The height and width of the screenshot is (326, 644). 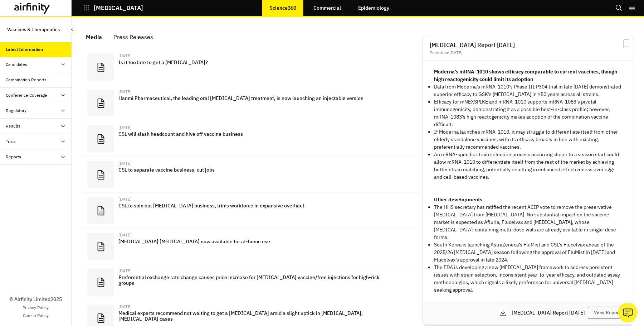 I want to click on p: Vaccines & Therapeutics, so click(x=33, y=30).